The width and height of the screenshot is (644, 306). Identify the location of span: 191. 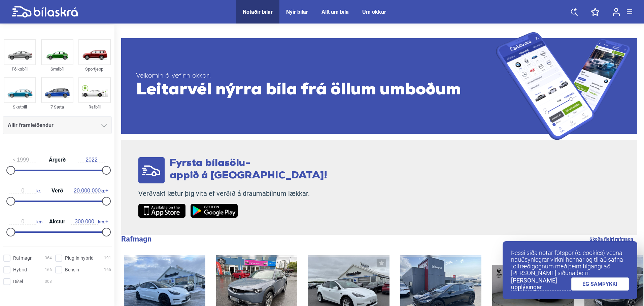
(107, 258).